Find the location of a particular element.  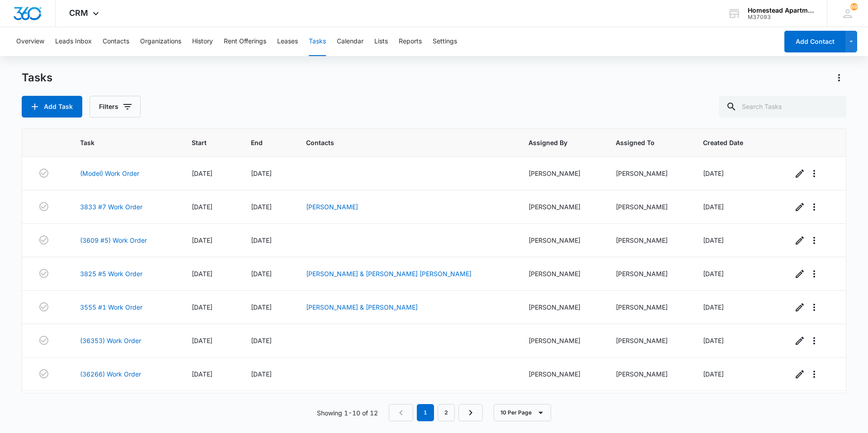

span: Created Date is located at coordinates (730, 142).